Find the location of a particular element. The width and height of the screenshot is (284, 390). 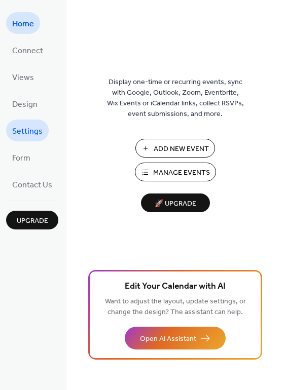

a: Connect is located at coordinates (27, 50).